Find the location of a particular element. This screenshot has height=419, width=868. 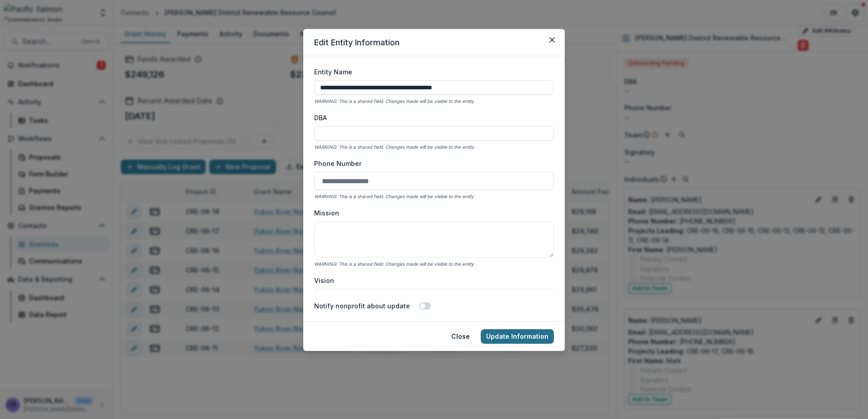

label: DBA is located at coordinates (431, 118).